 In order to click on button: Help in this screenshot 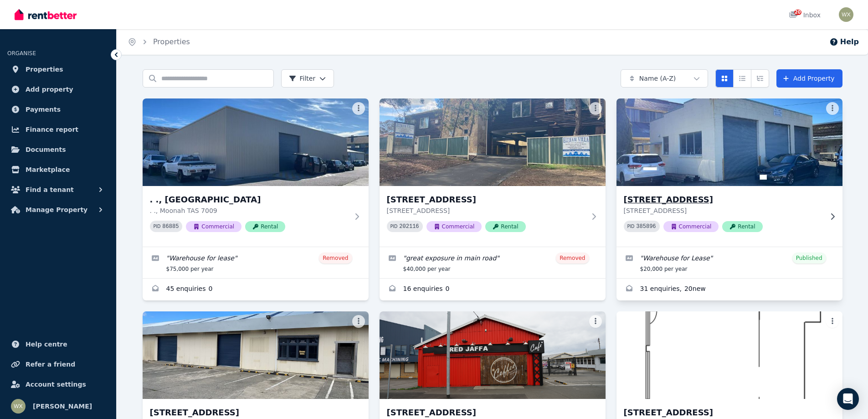, I will do `click(844, 42)`.